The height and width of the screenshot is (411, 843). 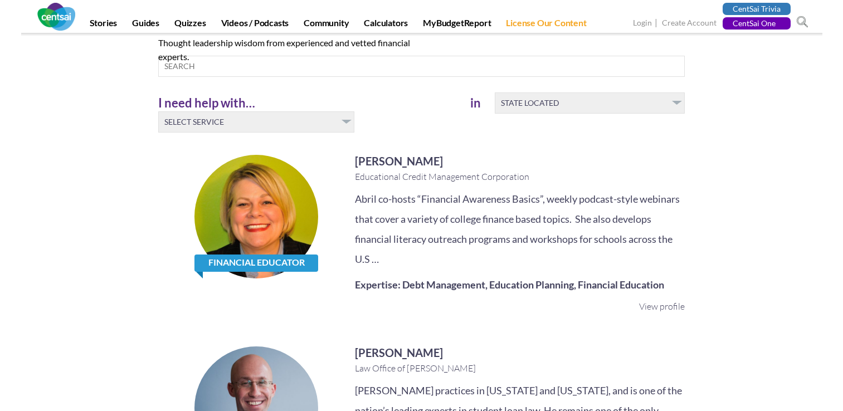 I want to click on a: Calculators, so click(x=385, y=25).